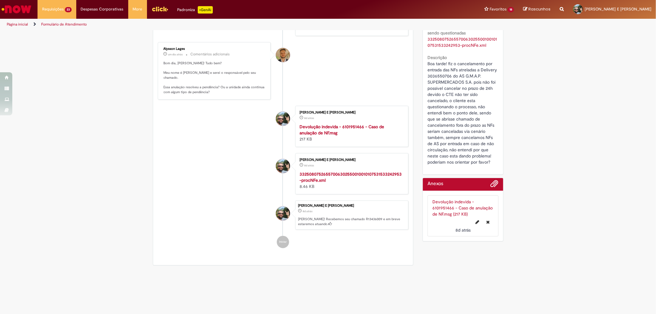 The width and height of the screenshot is (656, 314). Describe the element at coordinates (17, 24) in the screenshot. I see `a: Página inicial` at that location.